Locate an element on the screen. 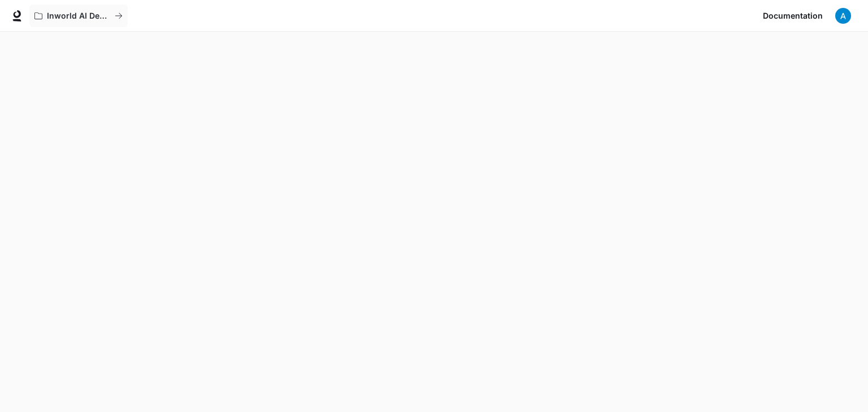  button: All workspaces is located at coordinates (79, 16).